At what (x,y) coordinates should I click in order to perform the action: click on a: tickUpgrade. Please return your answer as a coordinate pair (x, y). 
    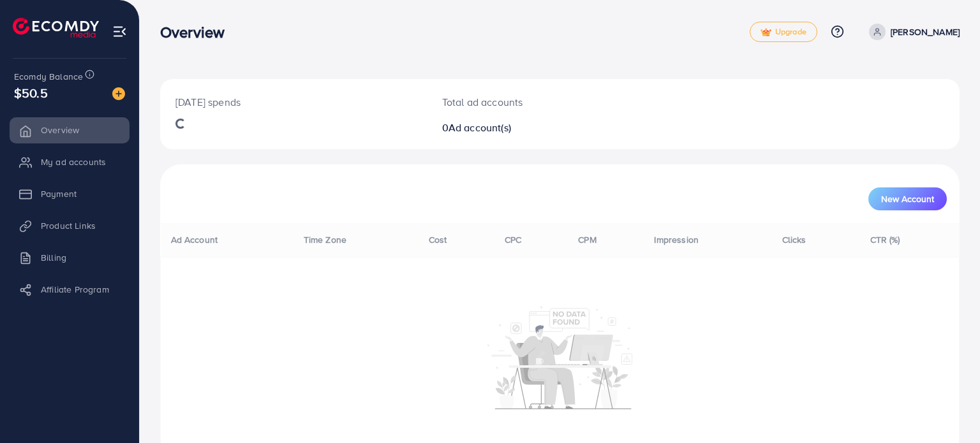
    Looking at the image, I should click on (783, 32).